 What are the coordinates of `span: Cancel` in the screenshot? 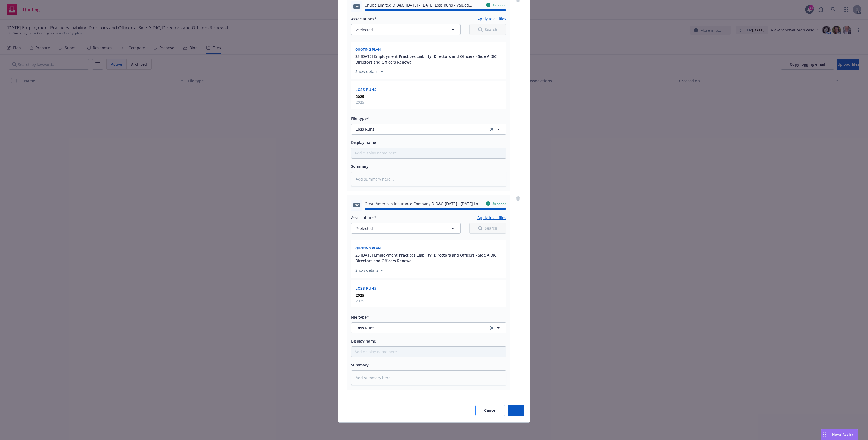 It's located at (490, 410).